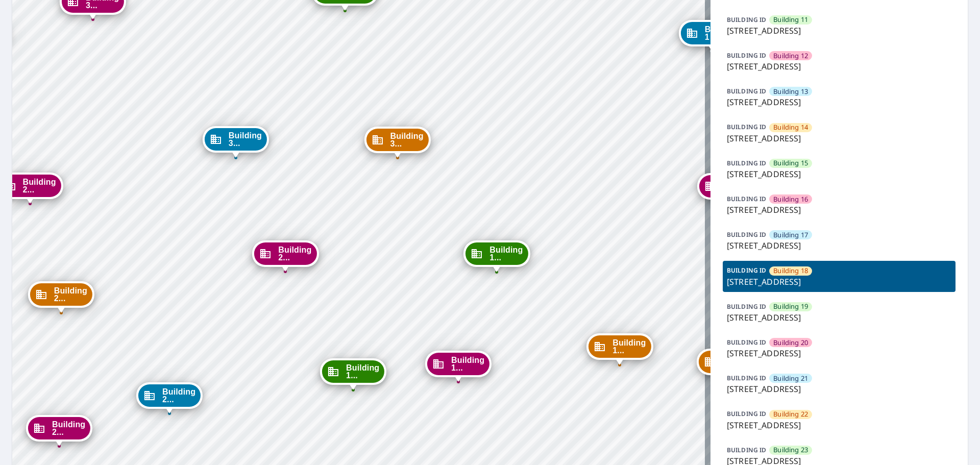 Image resolution: width=980 pixels, height=465 pixels. Describe the element at coordinates (721, 33) in the screenshot. I see `span: Building 1` at that location.